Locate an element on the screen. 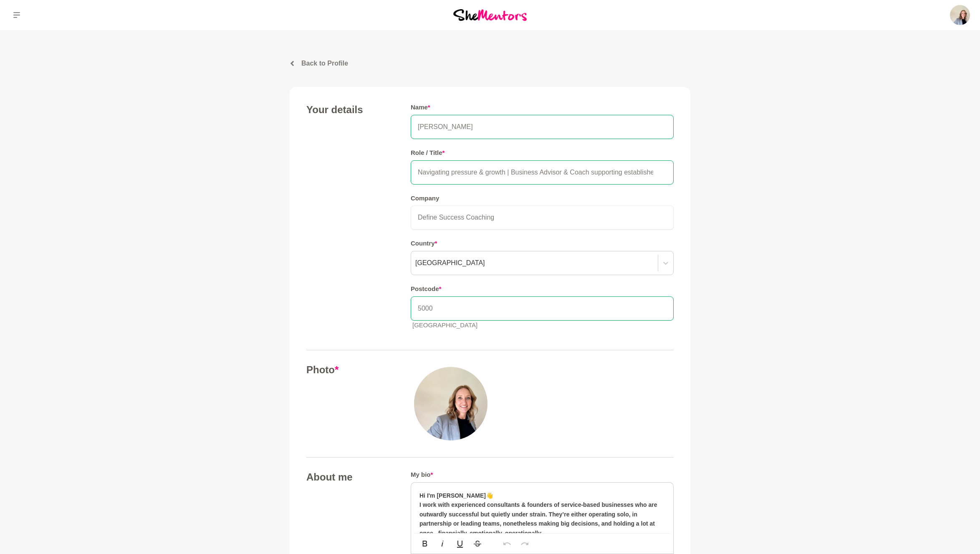  input: Postcode is located at coordinates (542, 308).